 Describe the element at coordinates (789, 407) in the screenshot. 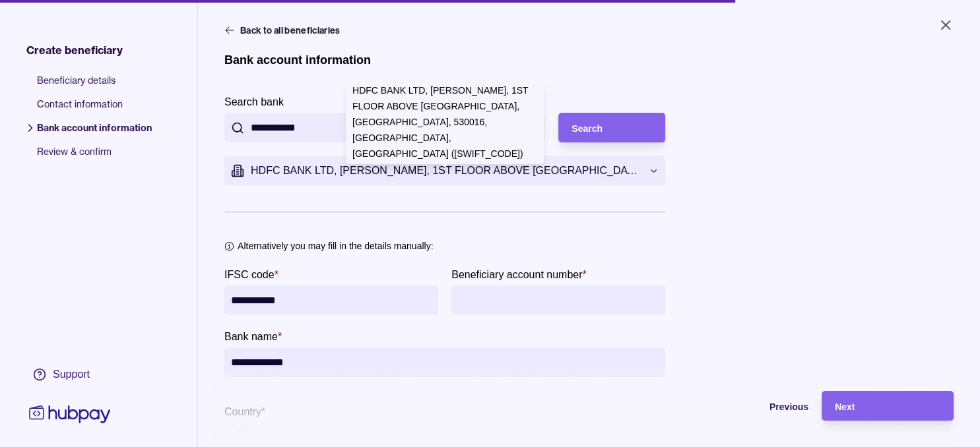

I see `span: Previous` at that location.